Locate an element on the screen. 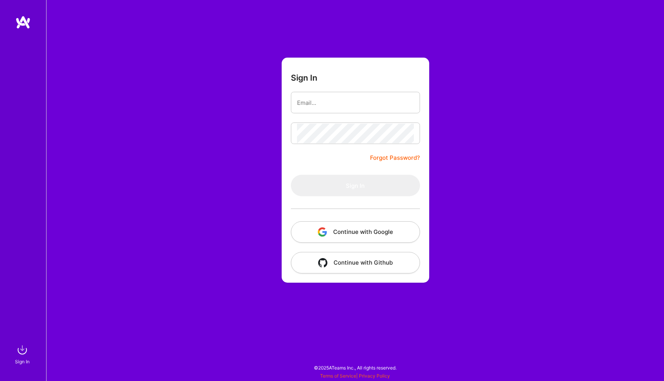 The height and width of the screenshot is (381, 664). a: Privacy Policy is located at coordinates (374, 376).